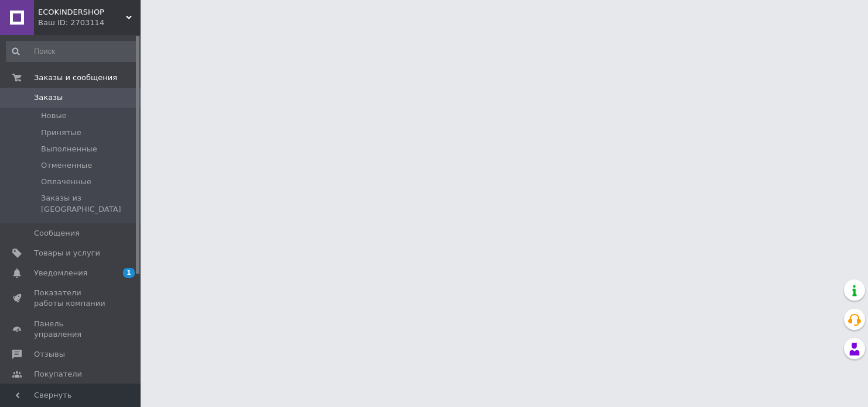 Image resolution: width=868 pixels, height=407 pixels. What do you see at coordinates (54, 116) in the screenshot?
I see `span: Новые` at bounding box center [54, 116].